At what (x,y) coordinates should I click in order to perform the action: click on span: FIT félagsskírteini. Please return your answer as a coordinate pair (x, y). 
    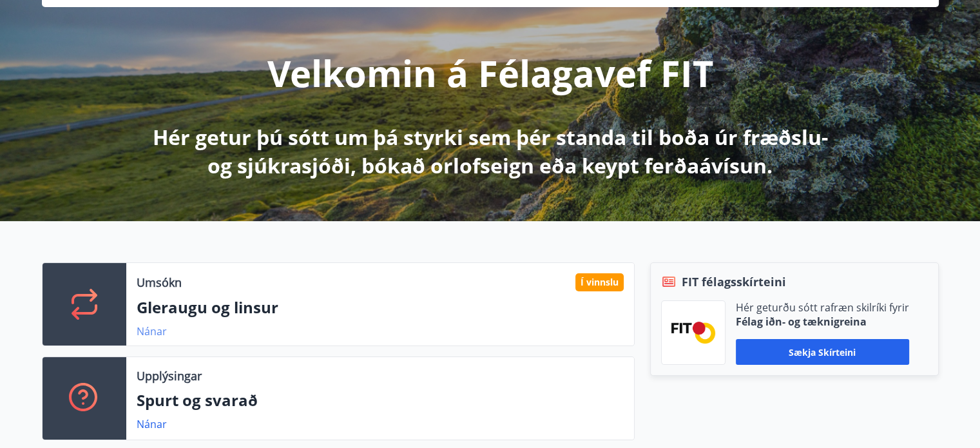
    Looking at the image, I should click on (734, 282).